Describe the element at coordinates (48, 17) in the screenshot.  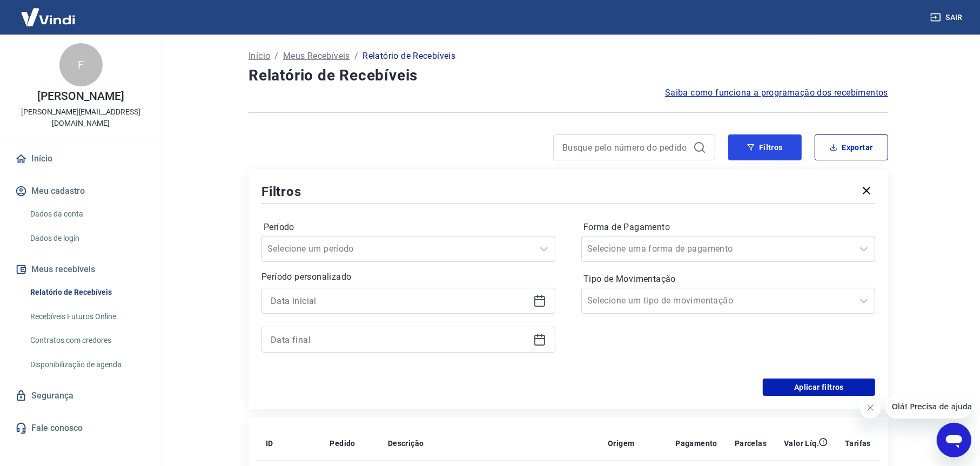
I see `img: Vindi` at that location.